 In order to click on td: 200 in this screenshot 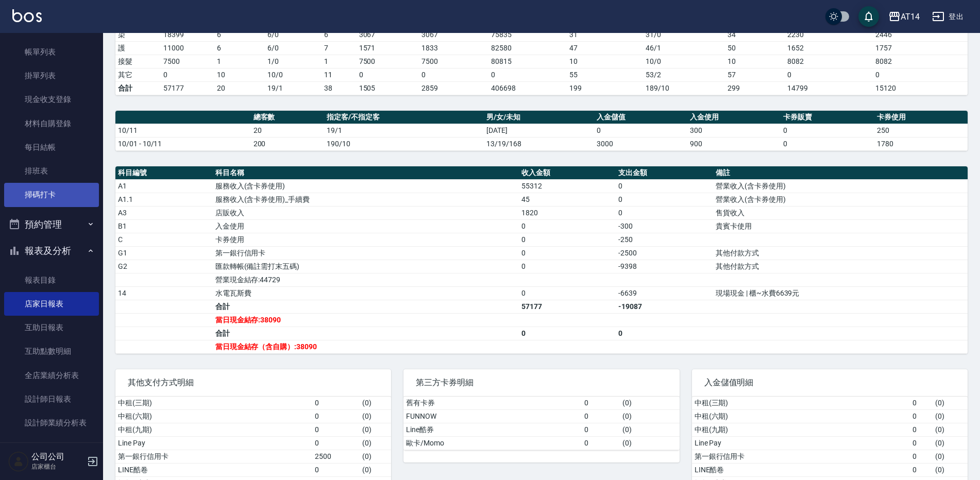, I will do `click(288, 143)`.